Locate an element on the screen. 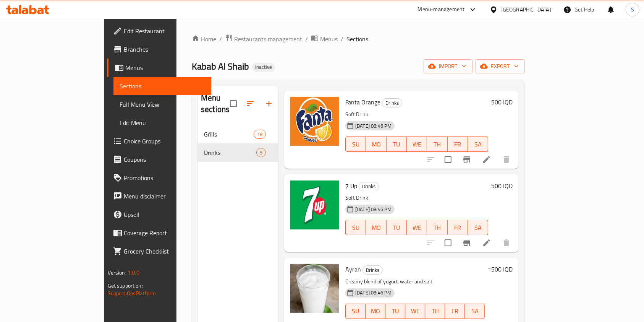 The image size is (644, 322). span: S is located at coordinates (633, 10).